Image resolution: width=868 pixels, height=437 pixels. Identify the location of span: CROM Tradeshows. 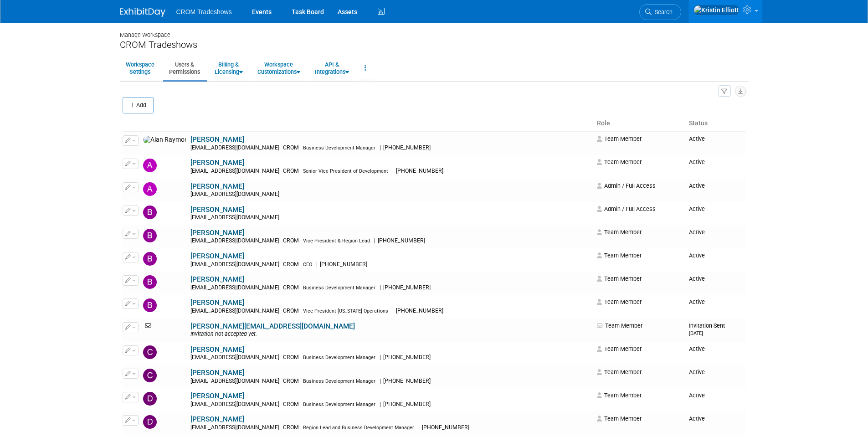
(204, 12).